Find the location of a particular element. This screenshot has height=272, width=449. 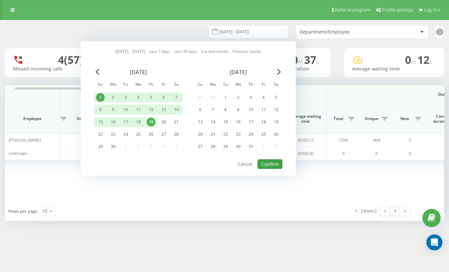

div: 23 is located at coordinates (113, 135).